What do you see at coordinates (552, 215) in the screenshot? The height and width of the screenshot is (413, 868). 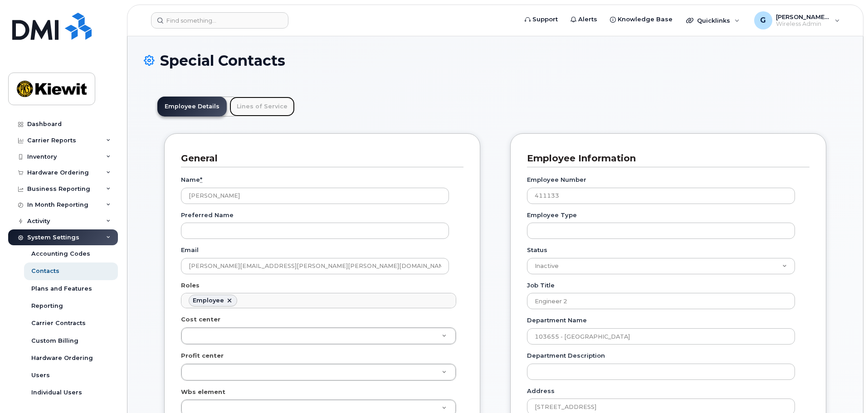 I see `label: Employee Type` at bounding box center [552, 215].